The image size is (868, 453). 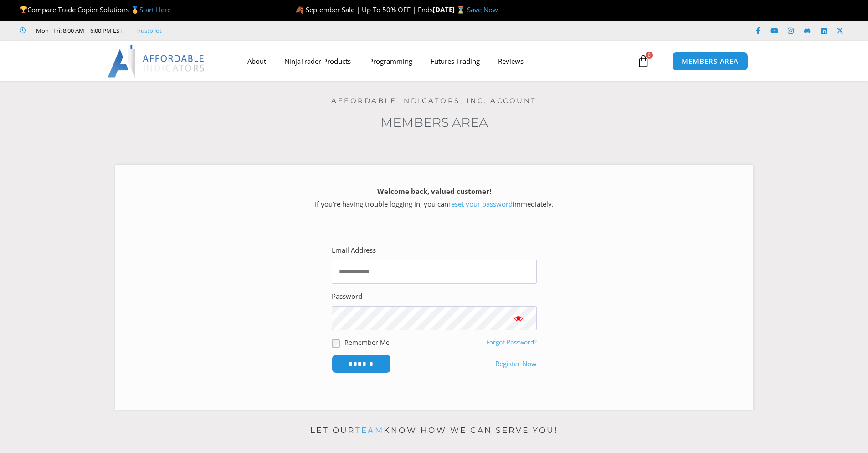 I want to click on span: MEMBERS AREA, so click(x=710, y=61).